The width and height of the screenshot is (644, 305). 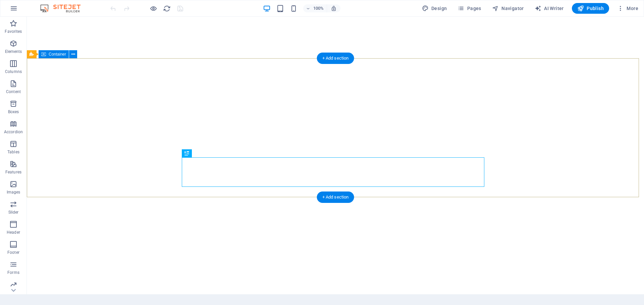 I want to click on button: reload, so click(x=167, y=8).